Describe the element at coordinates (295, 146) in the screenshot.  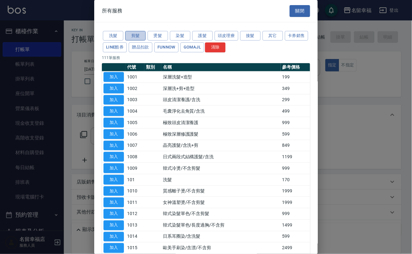
I see `td: 849` at that location.